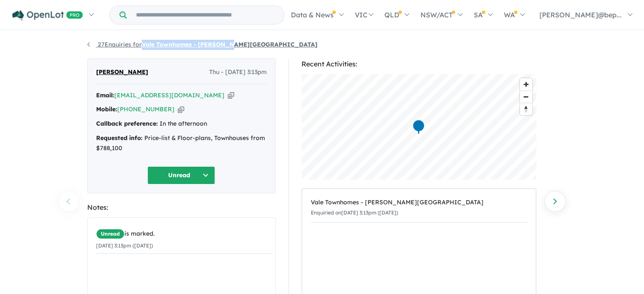 Image resolution: width=644 pixels, height=294 pixels. What do you see at coordinates (526, 109) in the screenshot?
I see `button: Reset bearing to north` at bounding box center [526, 109].